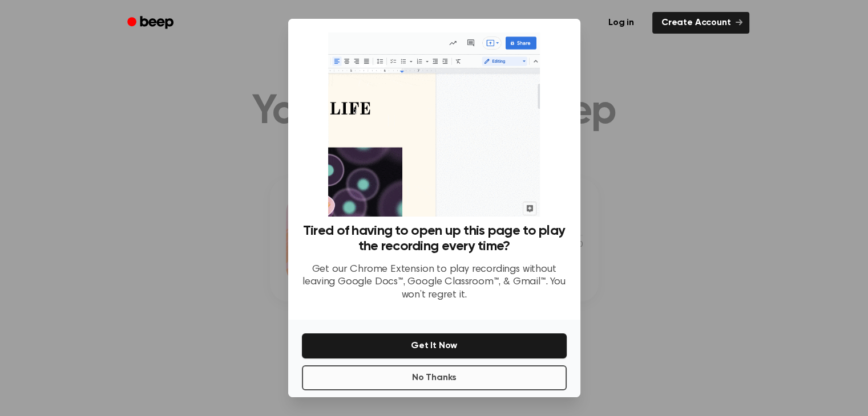 Image resolution: width=868 pixels, height=416 pixels. Describe the element at coordinates (434, 346) in the screenshot. I see `button: Get It Now` at that location.